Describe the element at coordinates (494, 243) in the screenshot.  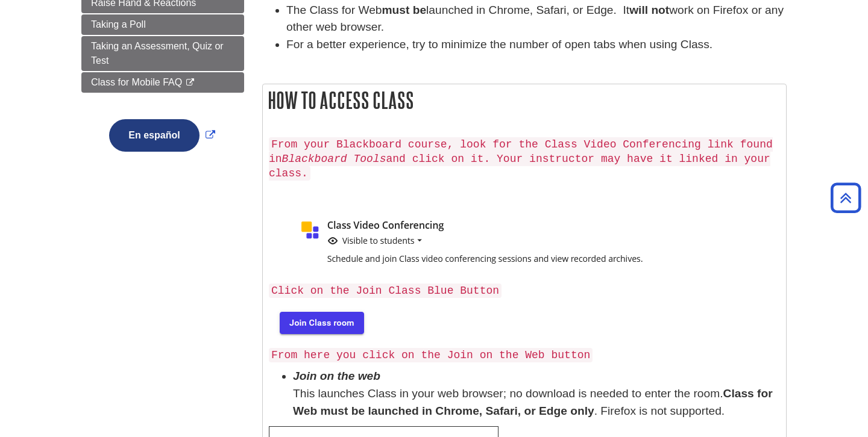
I see `img: class` at that location.